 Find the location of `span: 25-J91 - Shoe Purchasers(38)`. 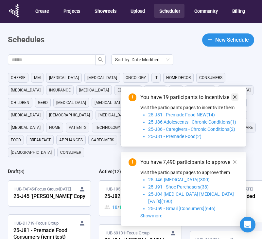

span: 25-J91 - Shoe Purchasers(38) is located at coordinates (178, 187).